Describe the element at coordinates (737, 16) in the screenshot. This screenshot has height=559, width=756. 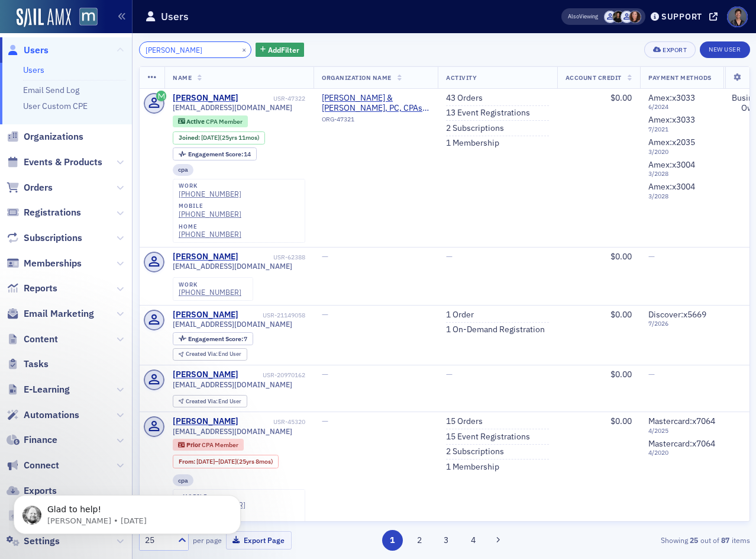
I see `span: Profile` at that location.